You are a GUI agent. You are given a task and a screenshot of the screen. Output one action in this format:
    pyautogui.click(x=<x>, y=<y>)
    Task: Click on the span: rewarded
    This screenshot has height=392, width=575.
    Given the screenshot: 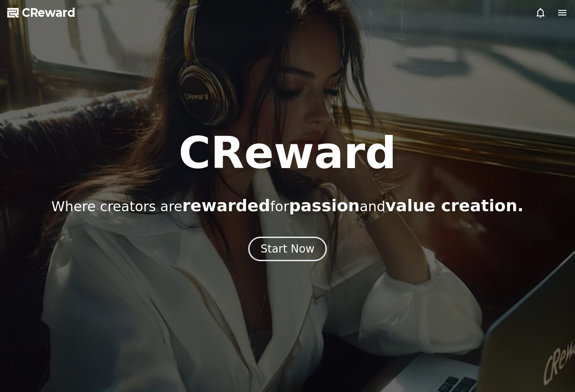 What is the action you would take?
    pyautogui.click(x=226, y=205)
    